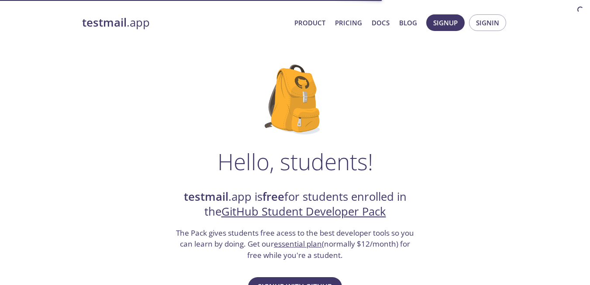 Image resolution: width=590 pixels, height=285 pixels. What do you see at coordinates (298, 244) in the screenshot?
I see `a: essential plan` at bounding box center [298, 244].